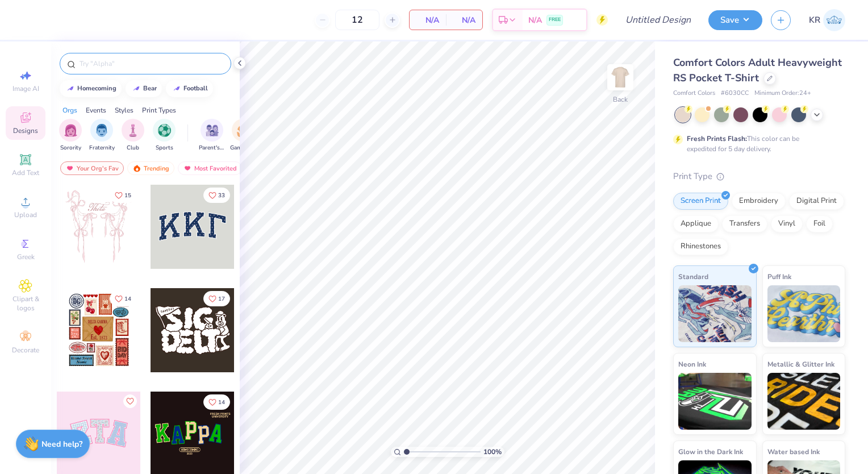 Image resolution: width=868 pixels, height=474 pixels. Describe the element at coordinates (102, 148) in the screenshot. I see `span: Fraternity` at that location.